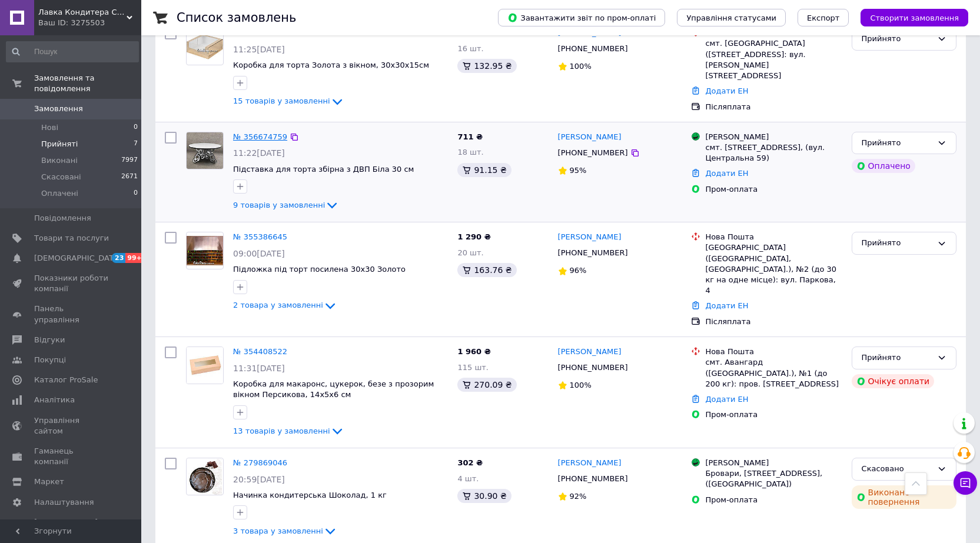 The width and height of the screenshot is (980, 543). What do you see at coordinates (470, 49) in the screenshot?
I see `span: 16 шт.` at bounding box center [470, 49].